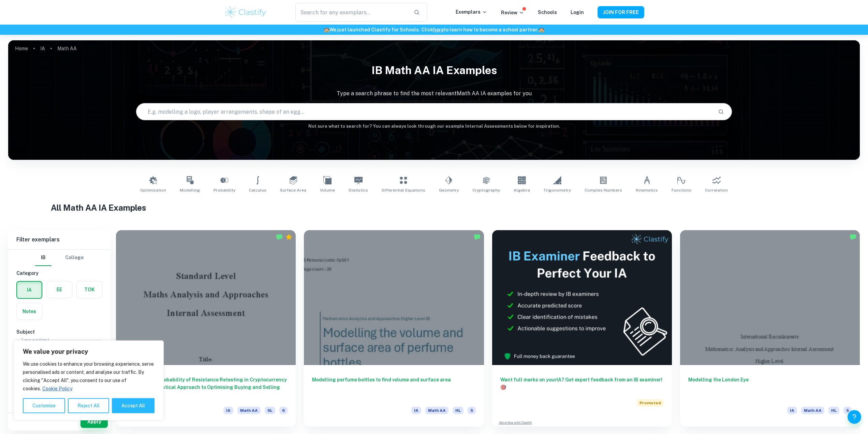 The image size is (868, 434). What do you see at coordinates (153, 190) in the screenshot?
I see `span: Optimization` at bounding box center [153, 190].